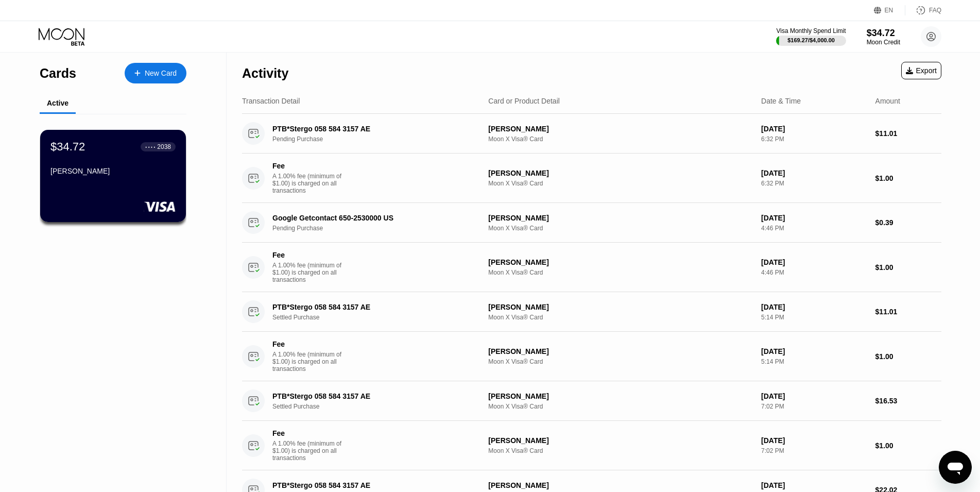 Image resolution: width=980 pixels, height=492 pixels. I want to click on div: Cards, so click(57, 73).